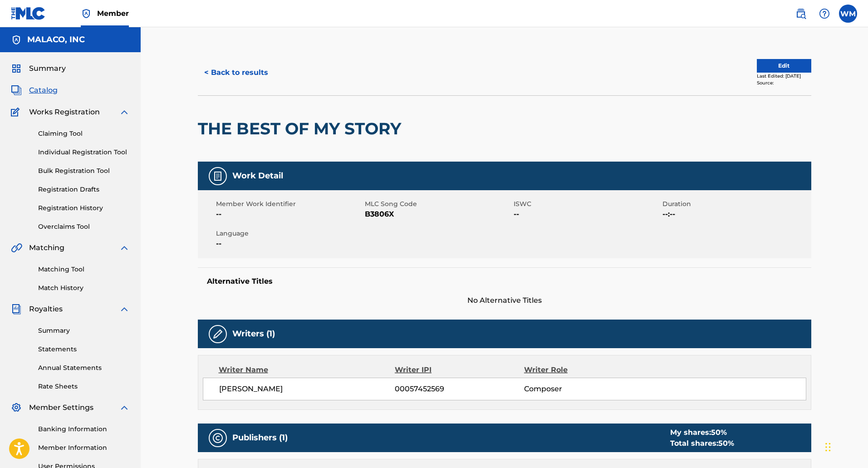  Describe the element at coordinates (587, 203) in the screenshot. I see `span: ISWC` at that location.